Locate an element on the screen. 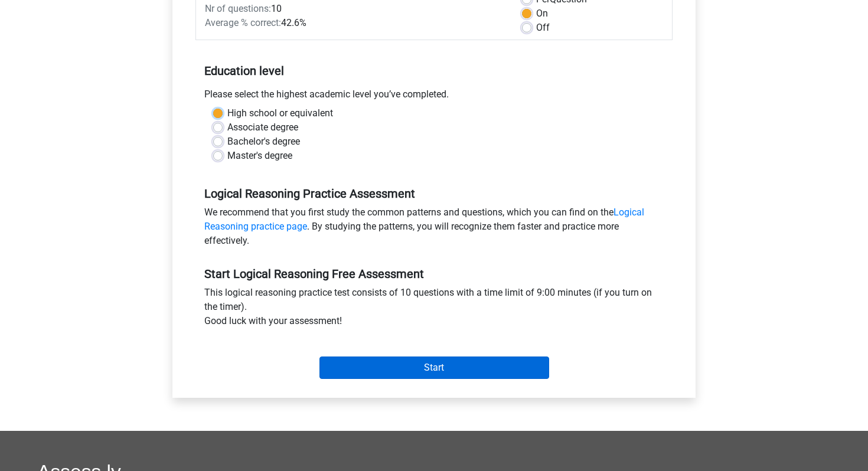  label: Master's degree is located at coordinates (260, 156).